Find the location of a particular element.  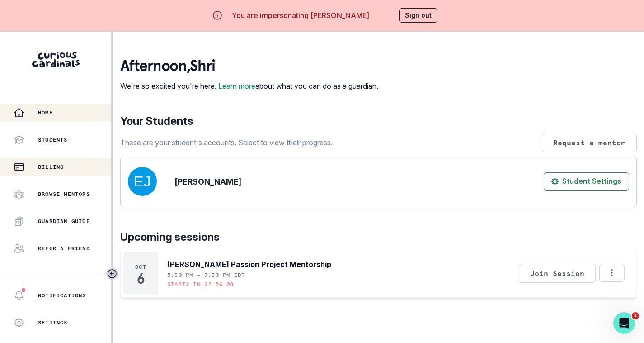

p: These are your student's accounts. Select to view their progress. is located at coordinates (226, 143).